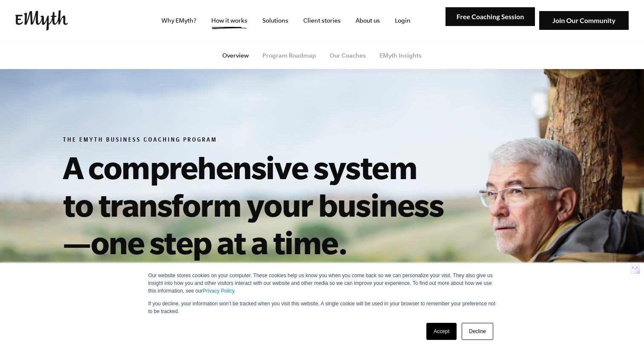 This screenshot has height=351, width=644. Describe the element at coordinates (584, 20) in the screenshot. I see `img: Join Our Community` at that location.